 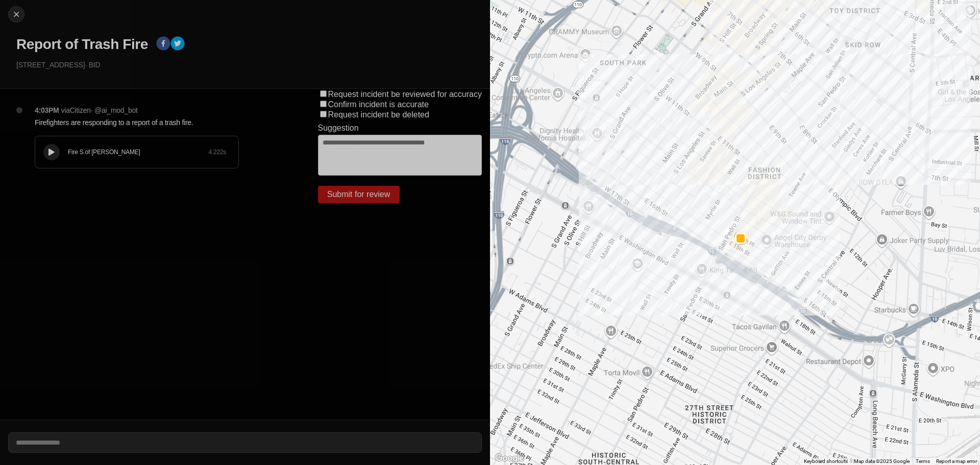 I want to click on p: Firefighters are responding to a report of a trash fire., so click(x=155, y=123).